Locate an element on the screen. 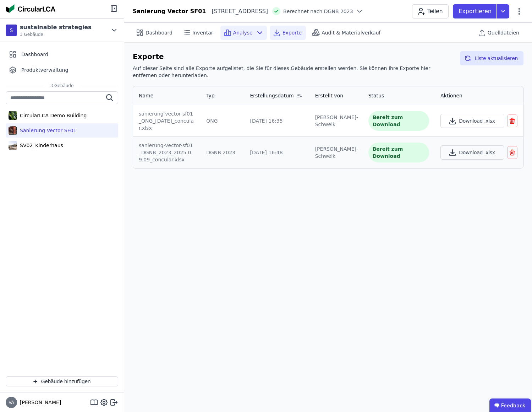 The width and height of the screenshot is (532, 412). div: Erstellungsdatum is located at coordinates (272, 96).